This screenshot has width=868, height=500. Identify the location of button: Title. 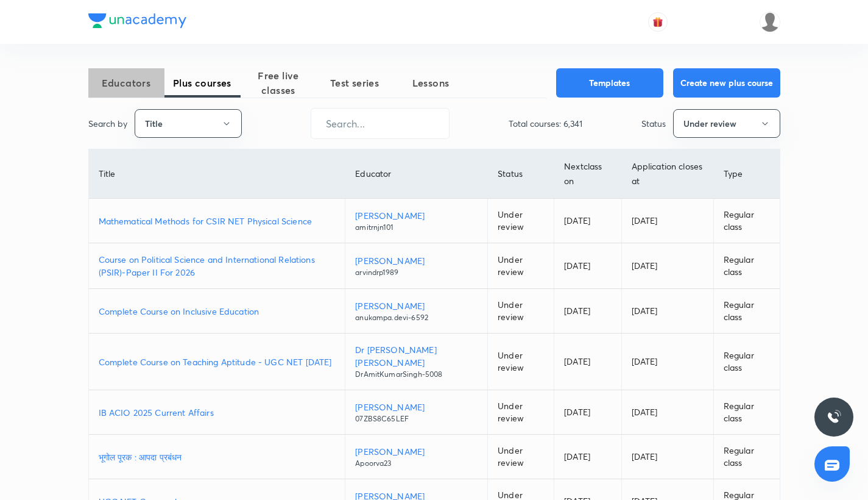
(188, 123).